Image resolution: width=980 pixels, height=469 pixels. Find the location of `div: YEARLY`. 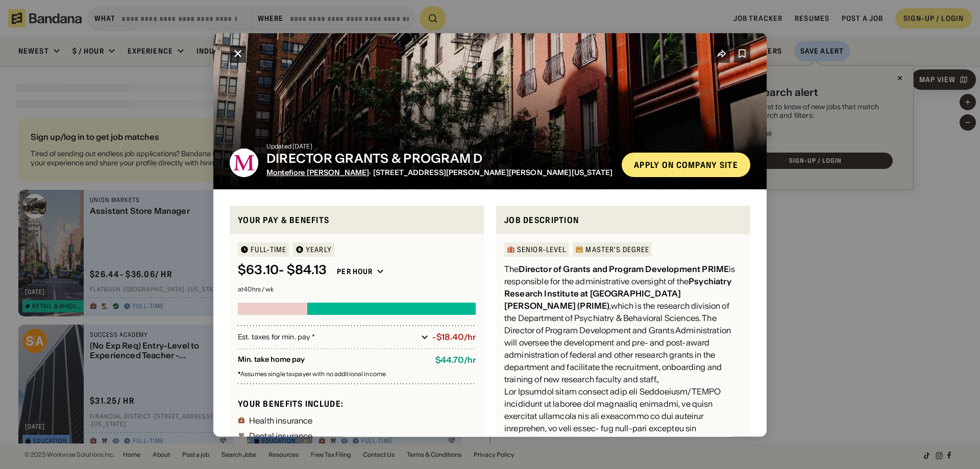

div: YEARLY is located at coordinates (318, 249).